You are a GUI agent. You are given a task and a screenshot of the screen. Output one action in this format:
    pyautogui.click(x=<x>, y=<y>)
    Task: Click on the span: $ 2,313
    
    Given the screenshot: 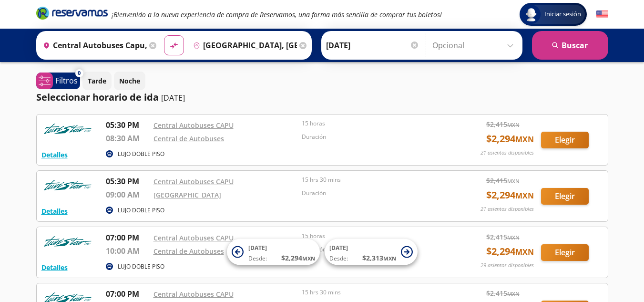 What is the action you would take?
    pyautogui.click(x=379, y=257)
    